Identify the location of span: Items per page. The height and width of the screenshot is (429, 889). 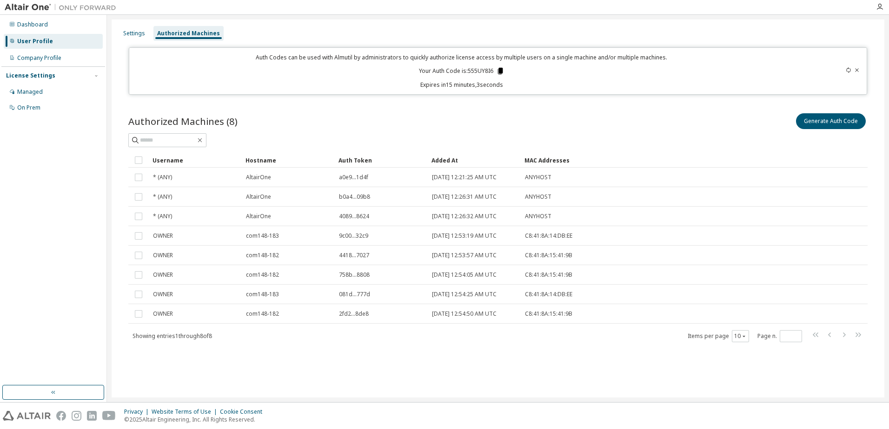
(718, 337).